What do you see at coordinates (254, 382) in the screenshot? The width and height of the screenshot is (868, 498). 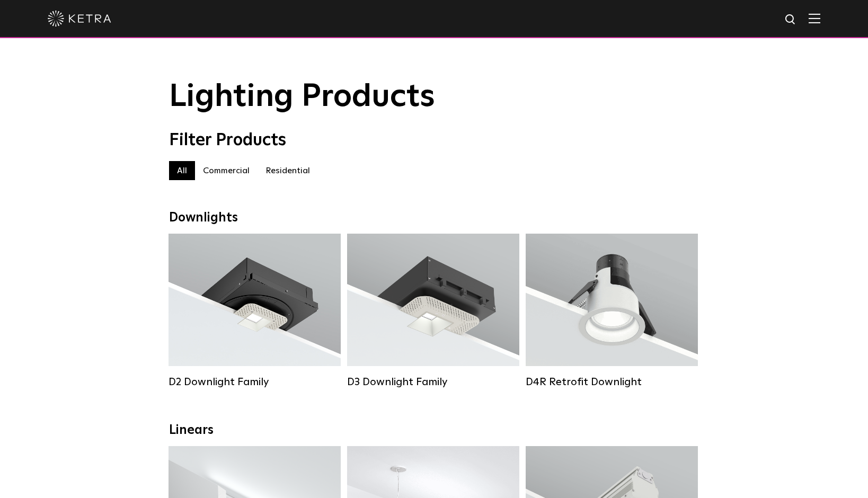 I see `div: D2 Downlight Family` at bounding box center [254, 382].